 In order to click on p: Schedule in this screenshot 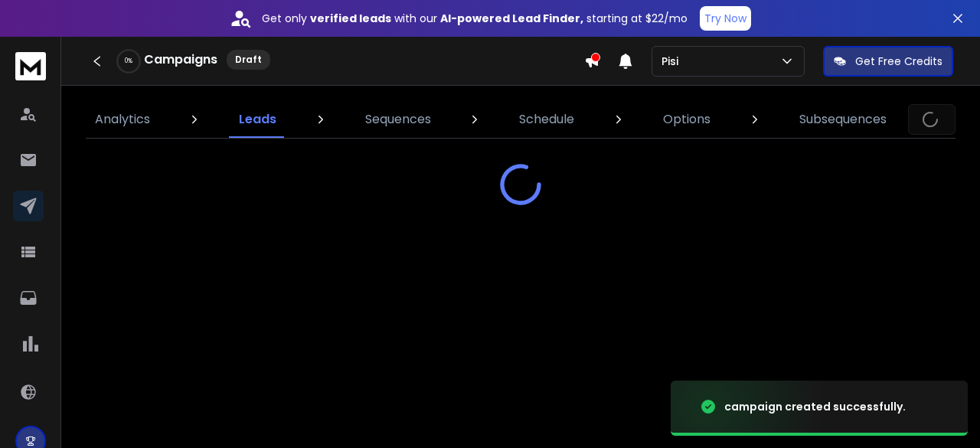, I will do `click(547, 119)`.